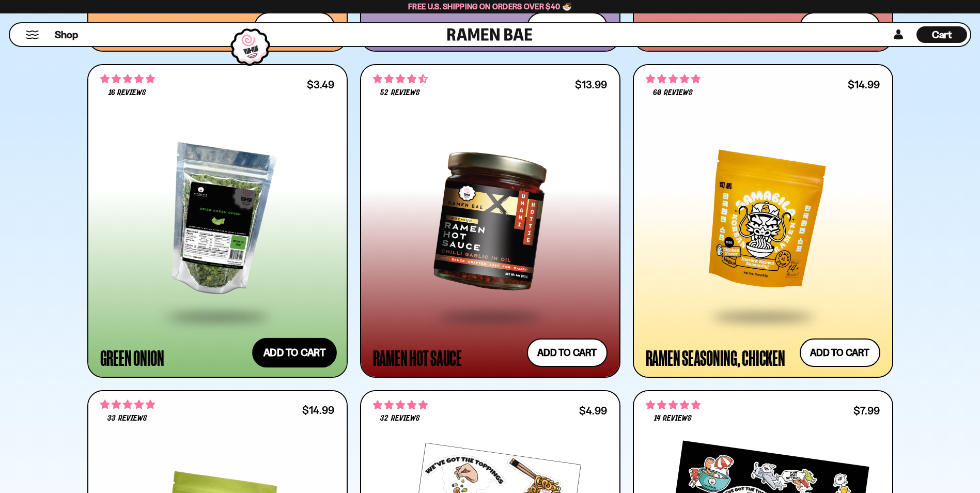 This screenshot has height=493, width=980. I want to click on span: 60 reviews, so click(673, 93).